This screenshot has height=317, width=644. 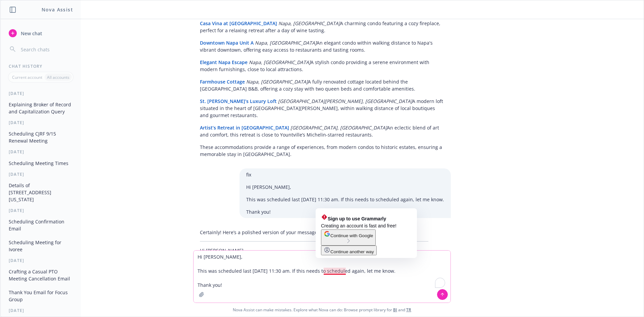 I want to click on p: An eclectic blend of art and comfort, this retreat is close to Yountville’s Michelin-starred rest..., so click(x=322, y=131).